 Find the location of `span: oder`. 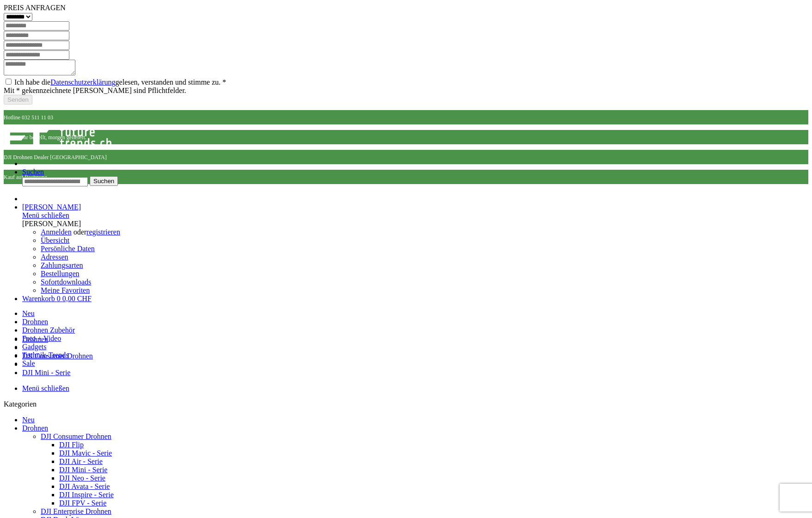

span: oder is located at coordinates (97, 232).